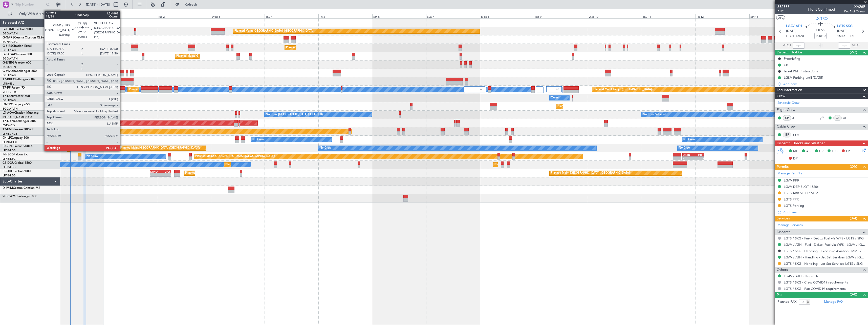 Image resolution: width=868 pixels, height=325 pixels. What do you see at coordinates (9, 196) in the screenshot?
I see `span: 9H-CWM` at bounding box center [9, 196].